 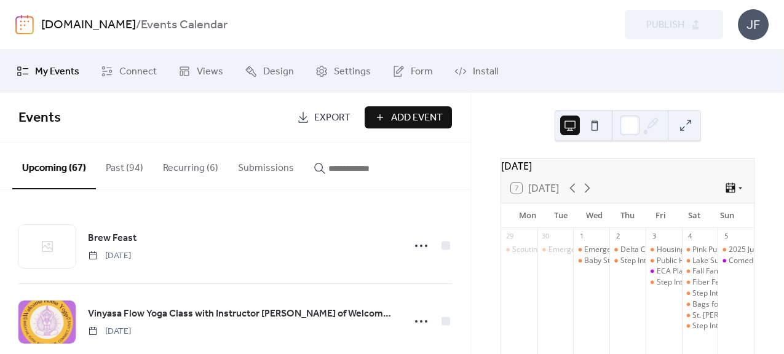 I want to click on div: 2, so click(x=618, y=236).